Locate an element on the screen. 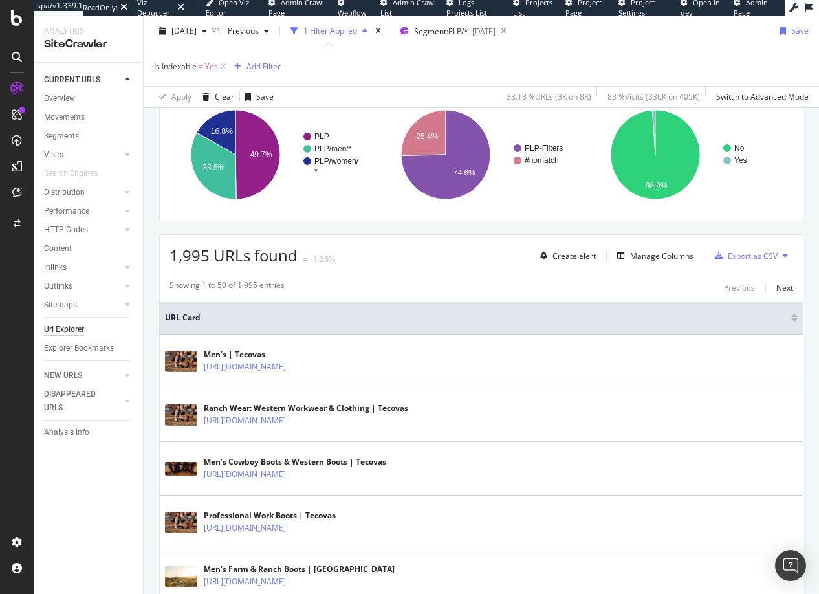  div: A chart. is located at coordinates (690, 155).